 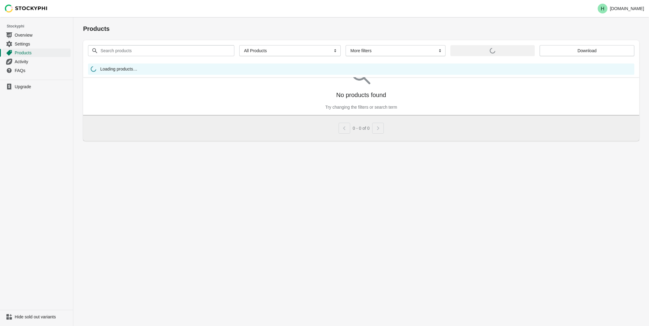 What do you see at coordinates (42, 53) in the screenshot?
I see `span: Products` at bounding box center [42, 53].